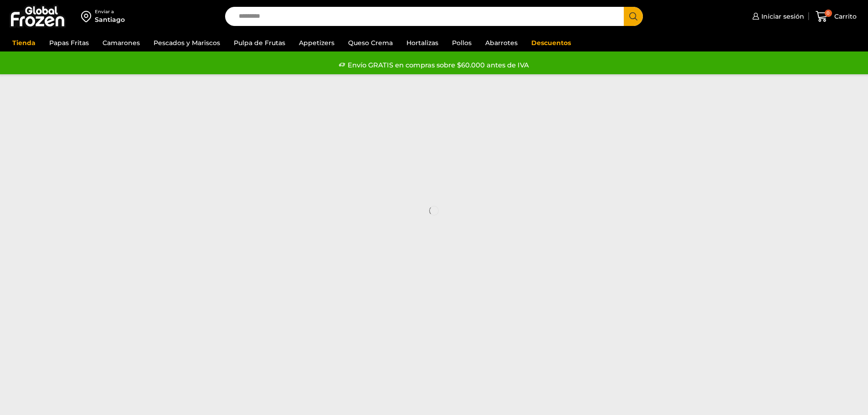 This screenshot has width=868, height=415. I want to click on a: Pulpa de Frutas, so click(259, 43).